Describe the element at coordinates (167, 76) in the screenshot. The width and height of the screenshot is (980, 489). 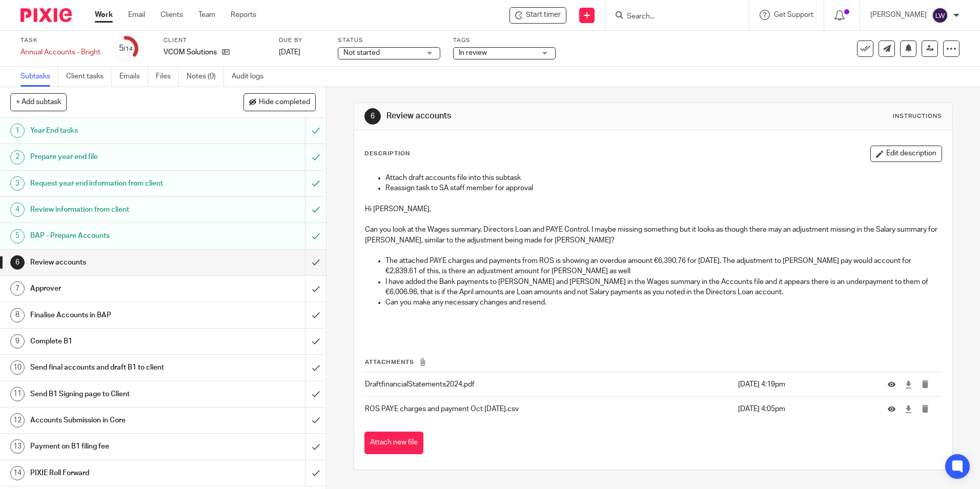
I see `a: Files` at that location.